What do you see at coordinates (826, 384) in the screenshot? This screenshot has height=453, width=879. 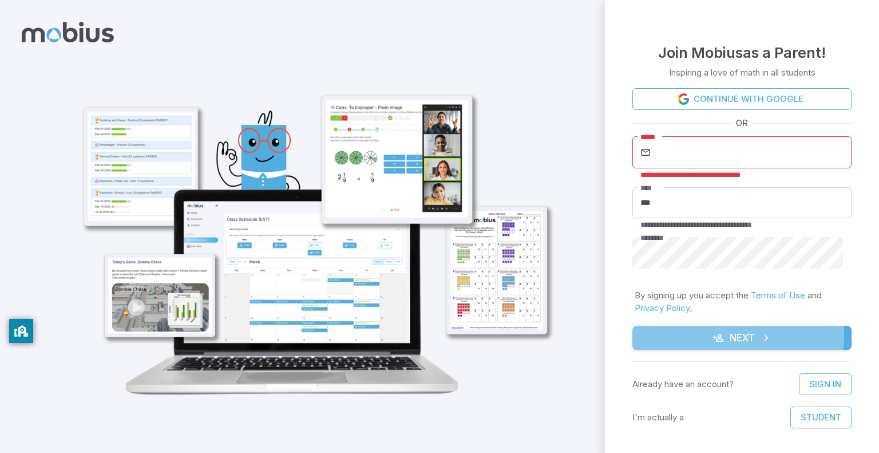 I see `a: Sign In` at bounding box center [826, 384].